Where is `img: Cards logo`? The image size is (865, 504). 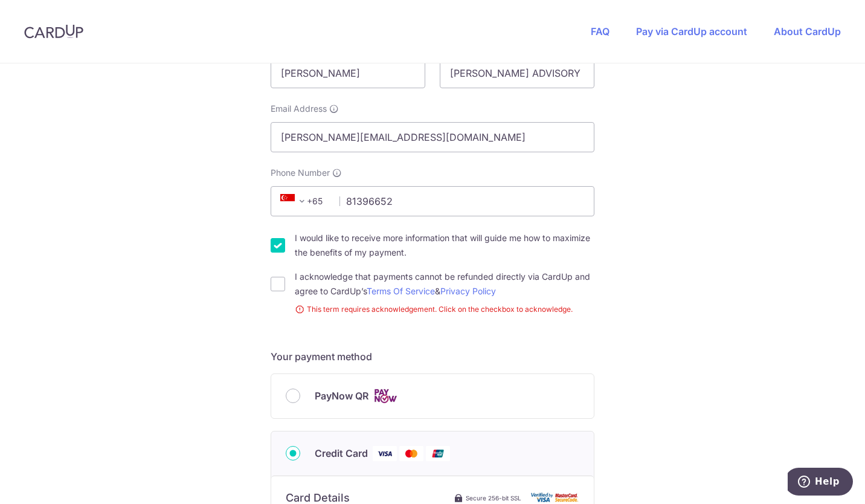
img: Cards logo is located at coordinates (386, 395).